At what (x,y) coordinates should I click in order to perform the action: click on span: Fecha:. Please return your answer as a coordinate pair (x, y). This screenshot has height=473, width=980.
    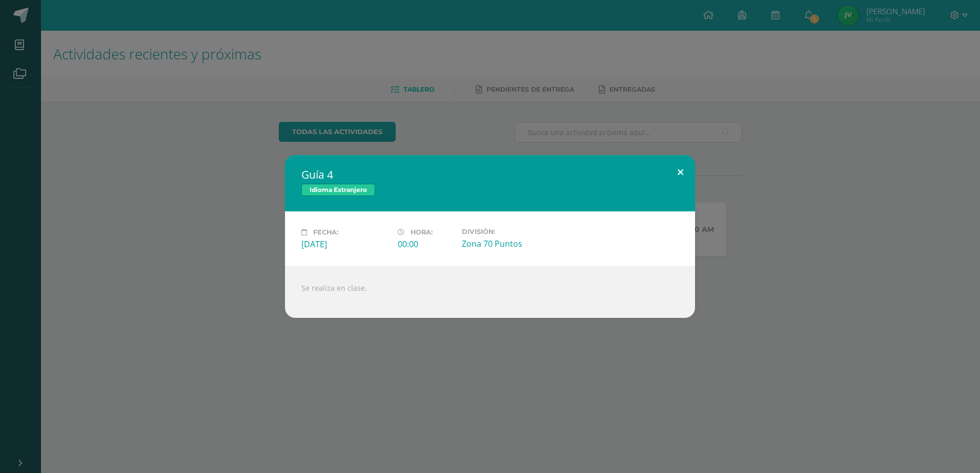
    Looking at the image, I should click on (326, 232).